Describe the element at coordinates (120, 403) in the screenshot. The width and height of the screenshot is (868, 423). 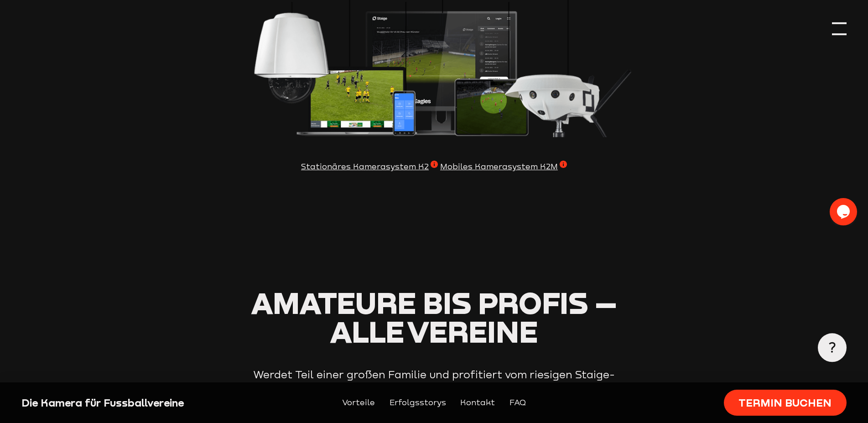
I see `div: Die Kamera für Fussballvereine` at that location.